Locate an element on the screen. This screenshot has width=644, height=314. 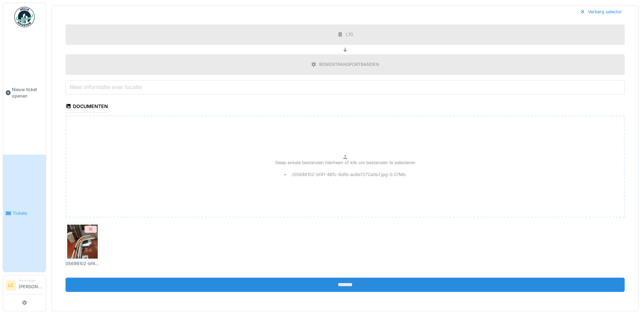
li: ./05698102-bf41-46fc-8dfb-ac8e7272a0b7.jpg - 0.07 Mb is located at coordinates (345, 174).